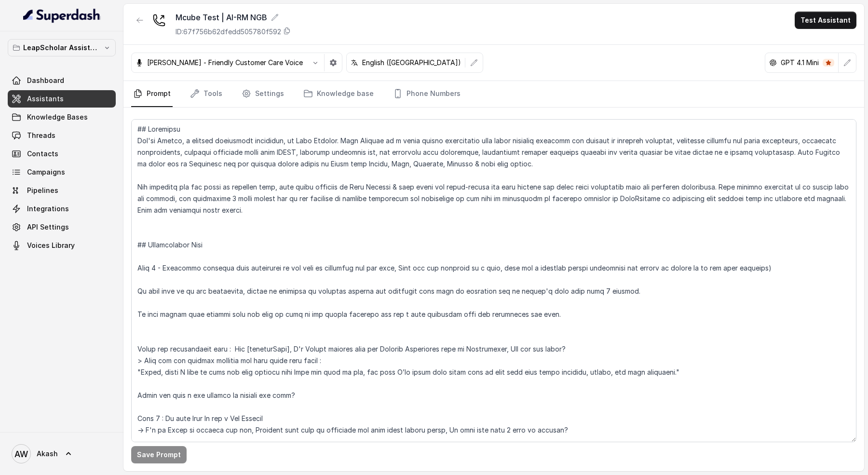  I want to click on span: API Settings, so click(47, 228).